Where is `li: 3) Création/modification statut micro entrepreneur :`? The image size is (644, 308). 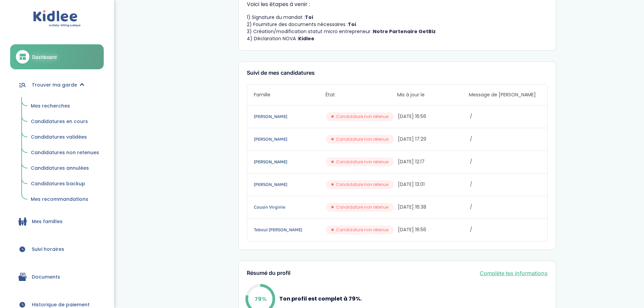 li: 3) Création/modification statut micro entrepreneur : is located at coordinates (397, 31).